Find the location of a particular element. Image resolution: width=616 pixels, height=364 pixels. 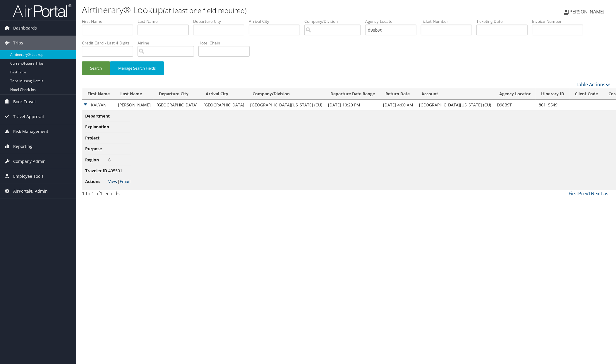

th: Return Date: activate to sort column ascending is located at coordinates (398, 94).